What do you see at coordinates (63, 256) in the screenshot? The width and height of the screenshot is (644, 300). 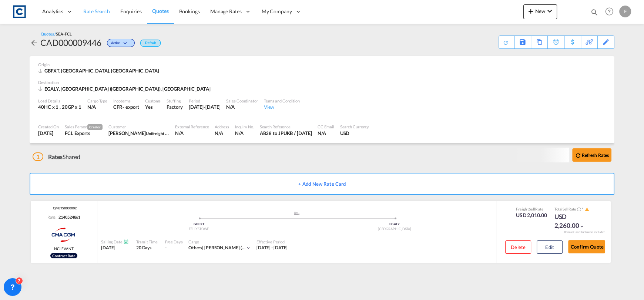 I see `div: Rollable available` at bounding box center [63, 256].